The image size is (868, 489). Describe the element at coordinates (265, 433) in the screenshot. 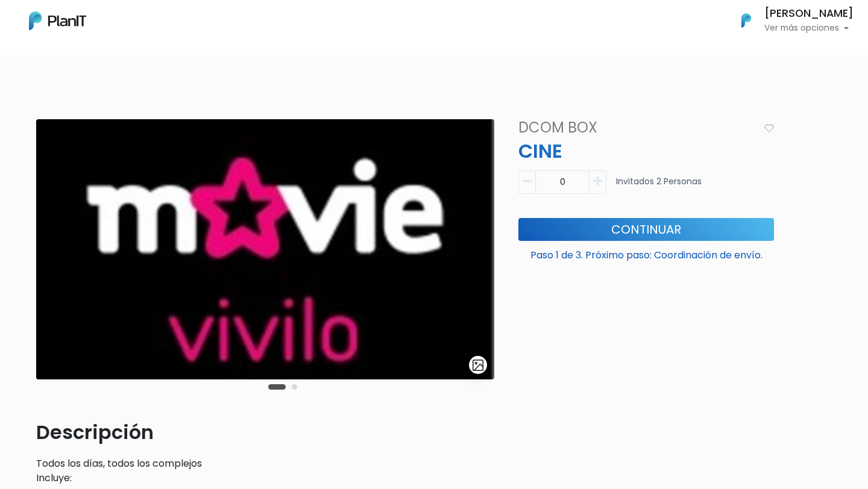

I see `p: Descripción` at that location.